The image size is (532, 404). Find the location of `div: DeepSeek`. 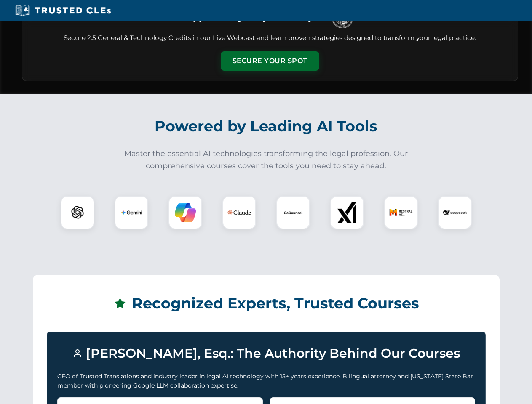

div: DeepSeek is located at coordinates (455, 213).